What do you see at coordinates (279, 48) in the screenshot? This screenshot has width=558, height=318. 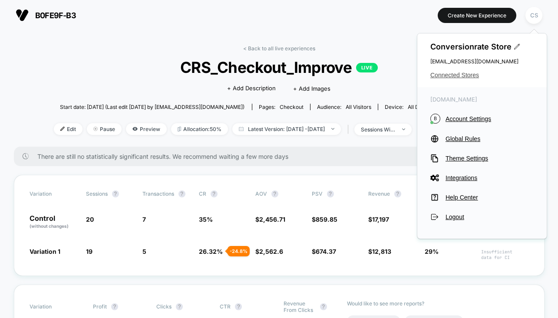 I see `a: < Back to all live experiences` at bounding box center [279, 48].